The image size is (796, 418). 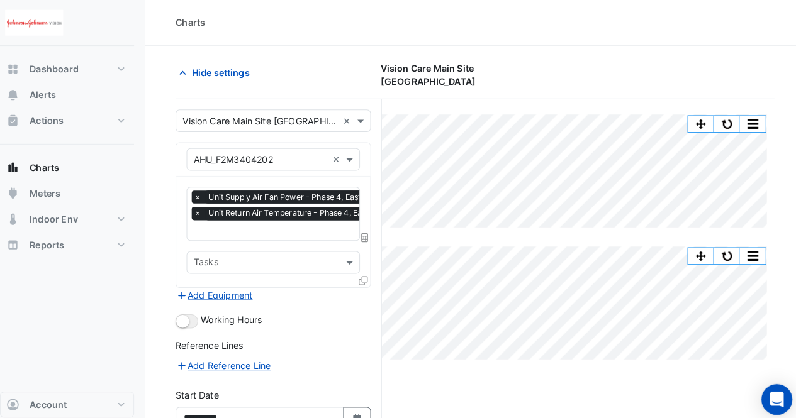 I want to click on div: Charts, so click(x=196, y=22).